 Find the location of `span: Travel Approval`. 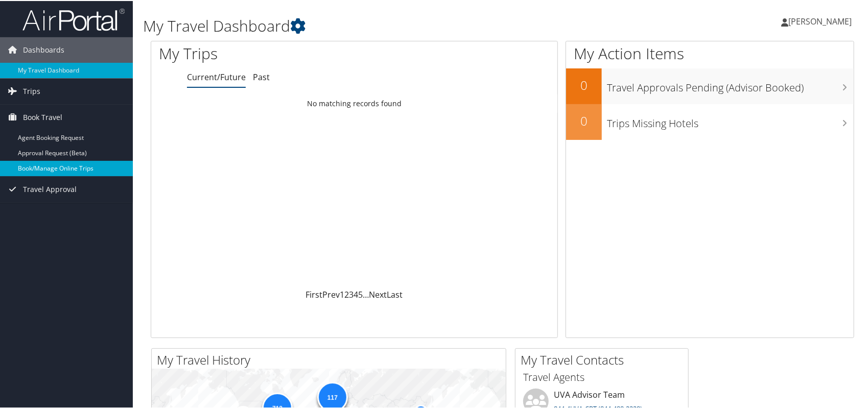

span: Travel Approval is located at coordinates (50, 188).